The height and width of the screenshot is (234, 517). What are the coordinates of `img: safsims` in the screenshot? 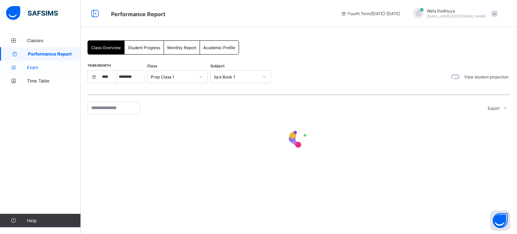 It's located at (32, 13).